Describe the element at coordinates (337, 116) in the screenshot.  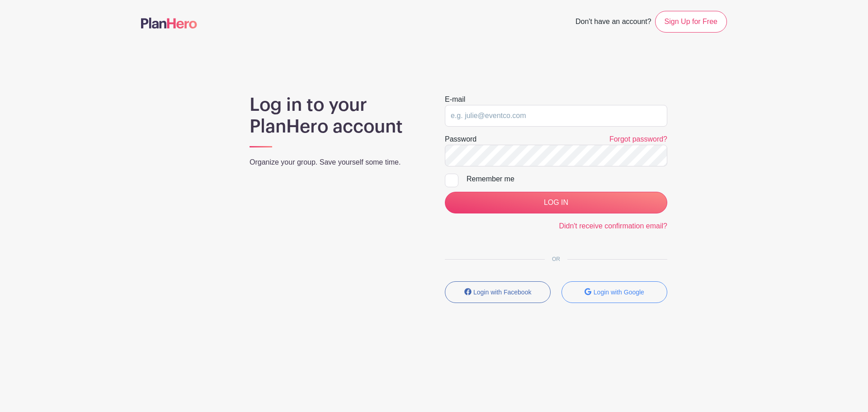
I see `h1: Log in to your PlanHero account` at that location.